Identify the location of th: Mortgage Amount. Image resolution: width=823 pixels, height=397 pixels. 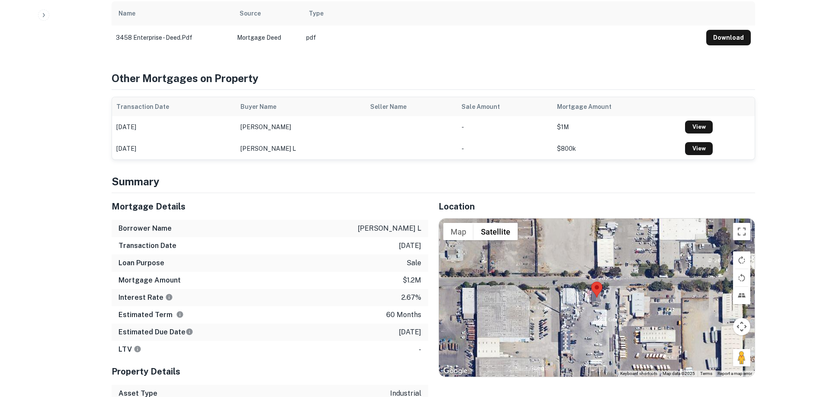
(617, 107).